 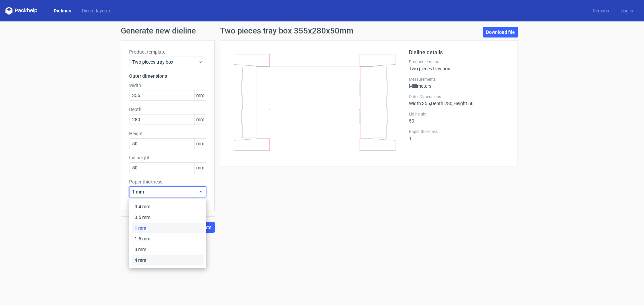 I want to click on label: Outer Dimensions, so click(x=459, y=97).